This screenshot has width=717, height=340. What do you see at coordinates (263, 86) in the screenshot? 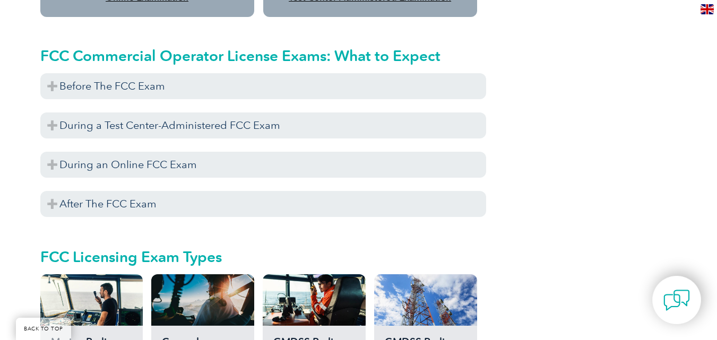
I see `h3: Before The FCC Exam` at bounding box center [263, 86].